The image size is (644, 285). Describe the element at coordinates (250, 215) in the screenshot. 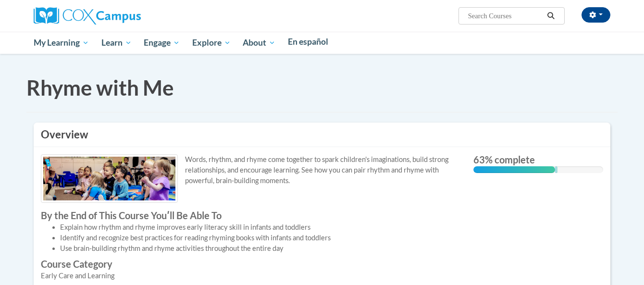

I see `label: By the End of This Course Youʹll Be Able To` at that location.